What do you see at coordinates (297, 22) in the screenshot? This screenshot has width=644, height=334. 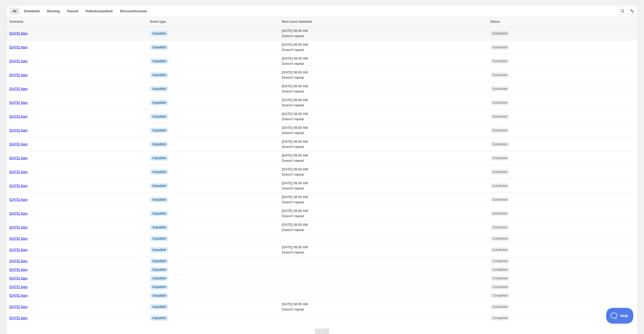 I see `span: Next event date/time` at bounding box center [297, 22].